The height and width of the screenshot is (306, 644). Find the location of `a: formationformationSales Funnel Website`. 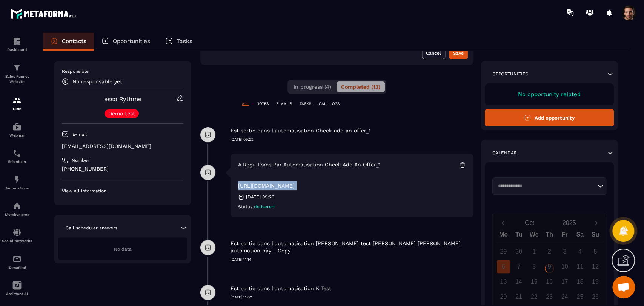

a: formationformationSales Funnel Website is located at coordinates (17, 73).